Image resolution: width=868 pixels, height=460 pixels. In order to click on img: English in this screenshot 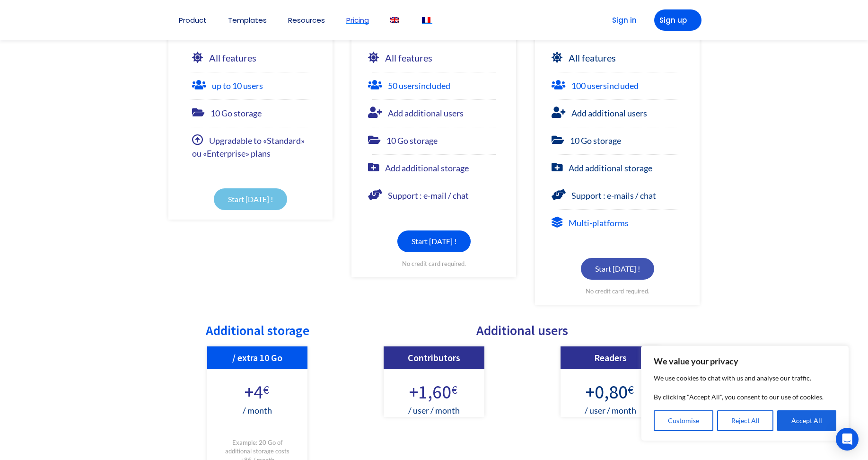, I will do `click(394, 20)`.